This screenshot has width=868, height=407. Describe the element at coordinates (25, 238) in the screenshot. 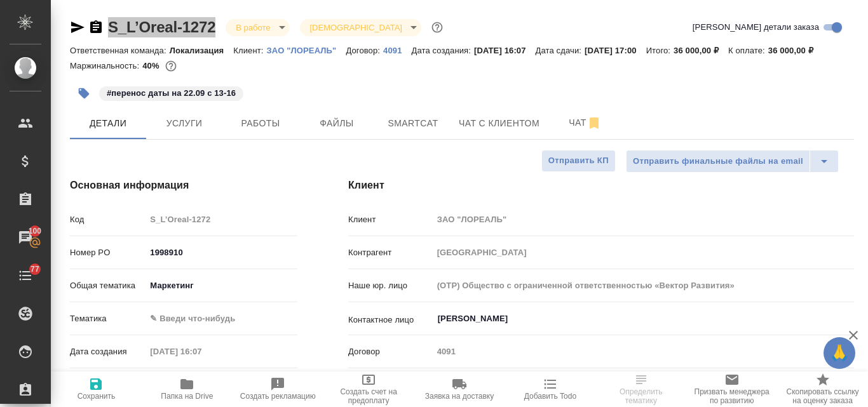

I see `a: 100` at that location.